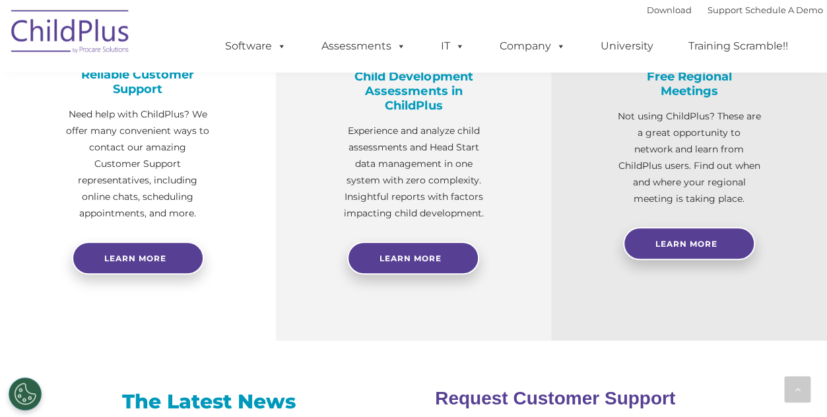  Describe the element at coordinates (138, 164) in the screenshot. I see `p: Need help with ChildPlus? We offer many convenient ways to contact our amazing Customer Support r...` at that location.